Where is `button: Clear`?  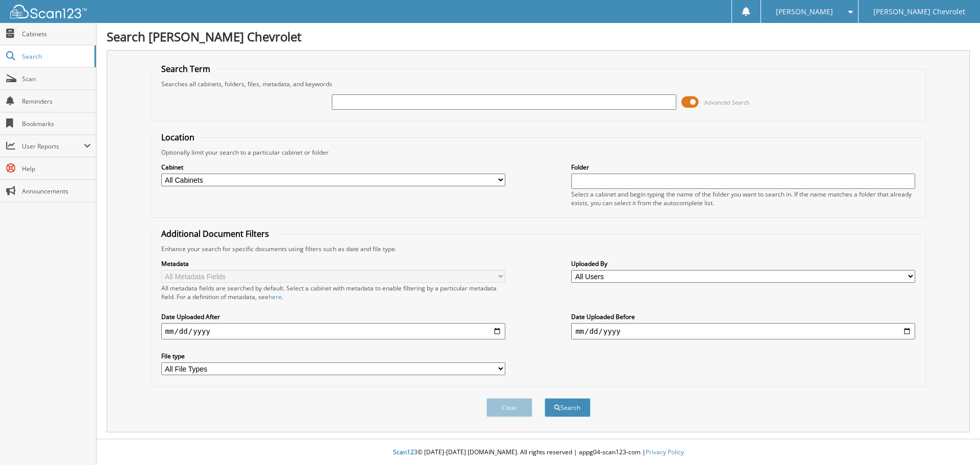
button: Clear is located at coordinates (510, 407).